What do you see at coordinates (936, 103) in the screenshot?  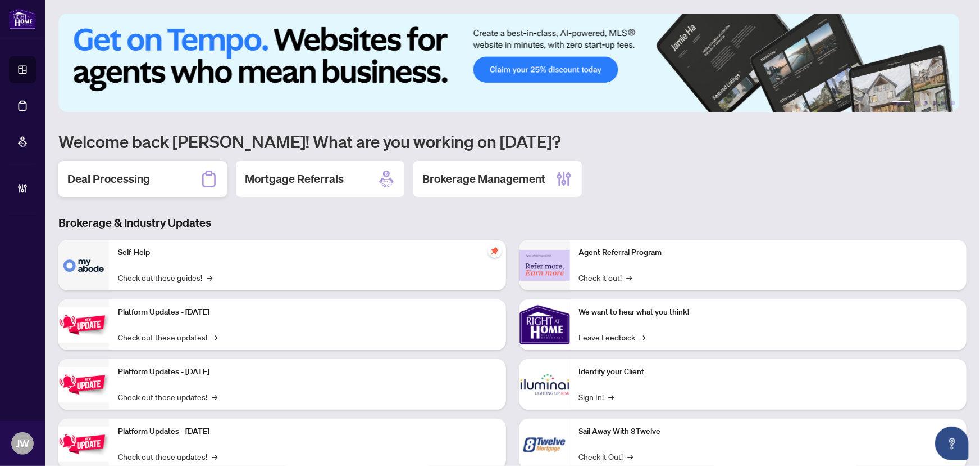 I see `button: 4` at bounding box center [936, 103].